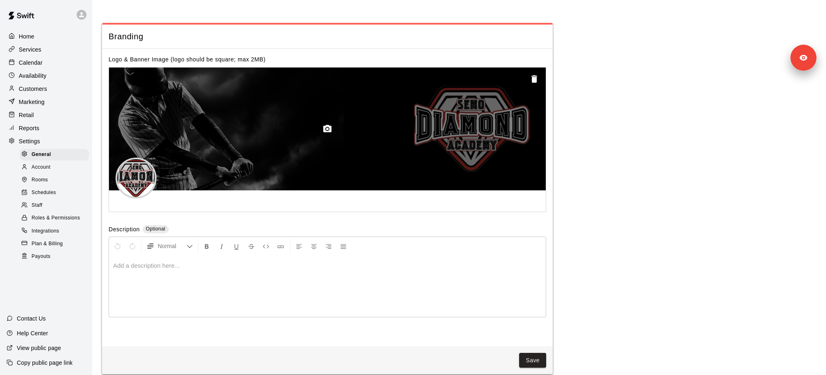 The image size is (826, 375). I want to click on p: Help Center, so click(32, 334).